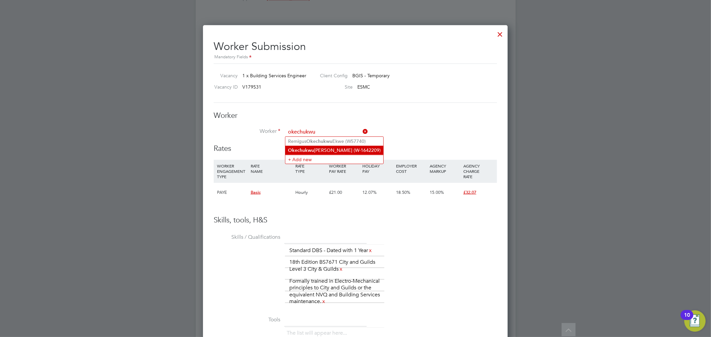 This screenshot has width=711, height=337. I want to click on label: Client Config, so click(331, 76).